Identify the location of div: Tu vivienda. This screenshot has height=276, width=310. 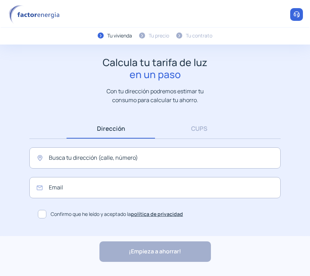
(120, 36).